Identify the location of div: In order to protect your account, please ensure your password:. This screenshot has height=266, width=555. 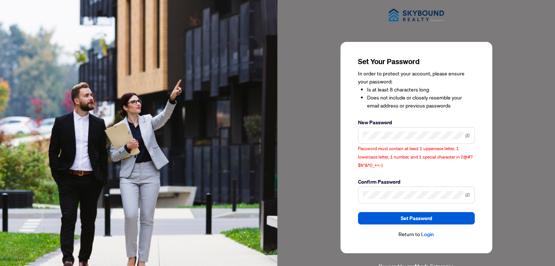
(416, 90).